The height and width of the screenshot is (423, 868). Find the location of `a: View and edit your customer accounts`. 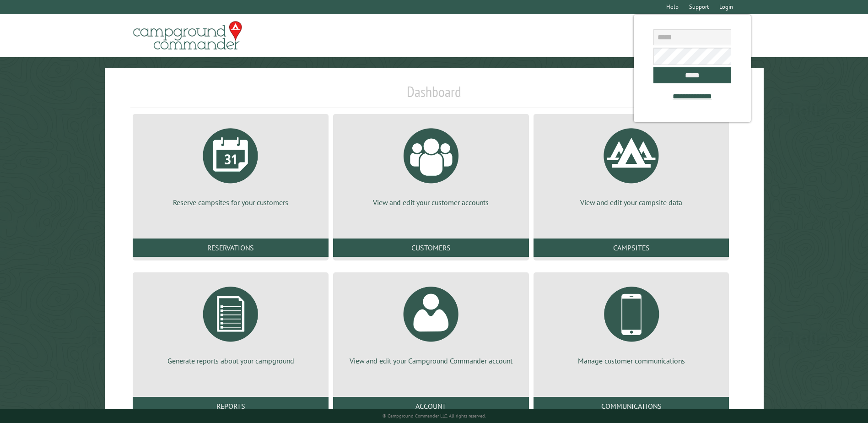

a: View and edit your customer accounts is located at coordinates (431, 164).